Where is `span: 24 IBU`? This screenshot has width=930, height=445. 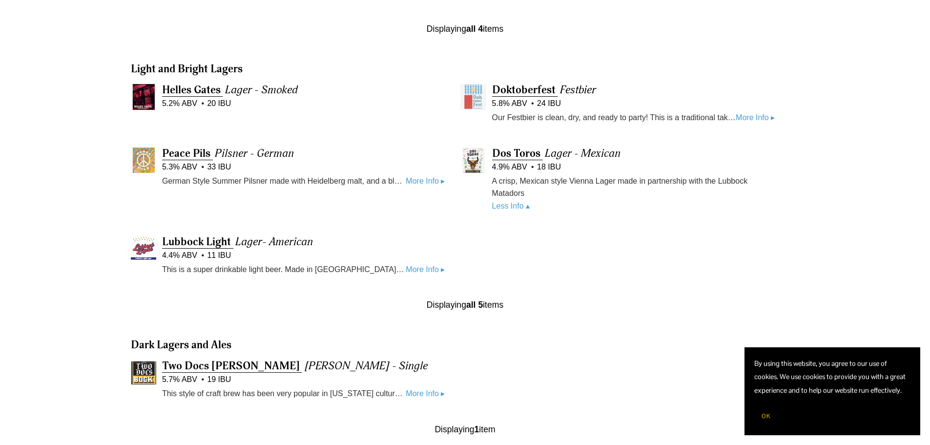 span: 24 IBU is located at coordinates (546, 103).